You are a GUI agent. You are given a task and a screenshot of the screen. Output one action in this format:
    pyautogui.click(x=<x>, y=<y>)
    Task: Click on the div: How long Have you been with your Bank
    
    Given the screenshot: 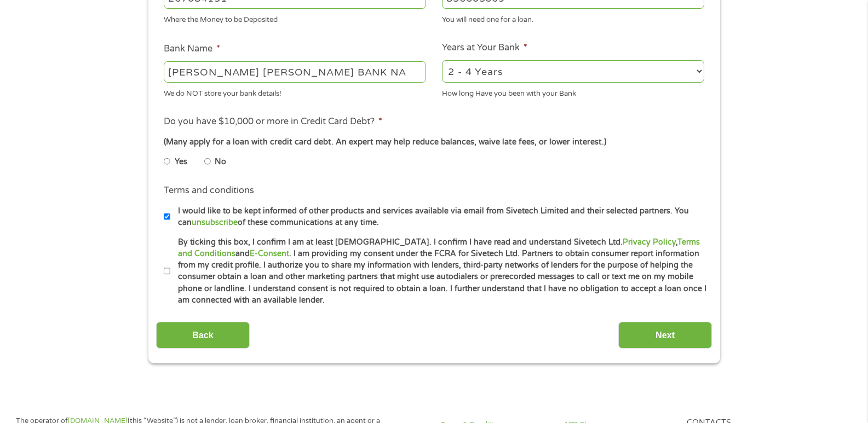 What is the action you would take?
    pyautogui.click(x=573, y=91)
    